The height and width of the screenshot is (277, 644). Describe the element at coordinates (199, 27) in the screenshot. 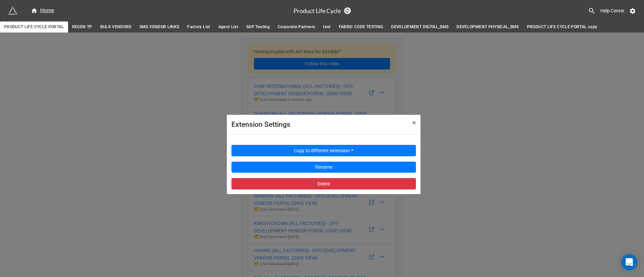

I see `span: Factory List` at that location.